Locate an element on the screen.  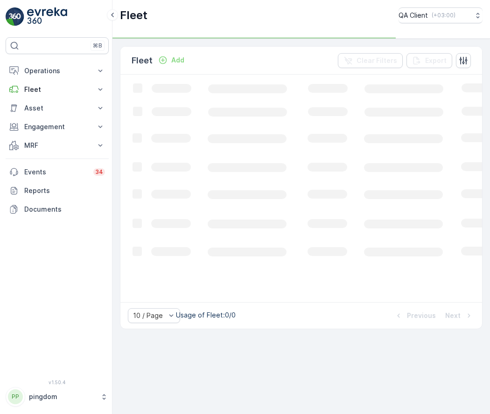
p: Previous is located at coordinates (421, 316).